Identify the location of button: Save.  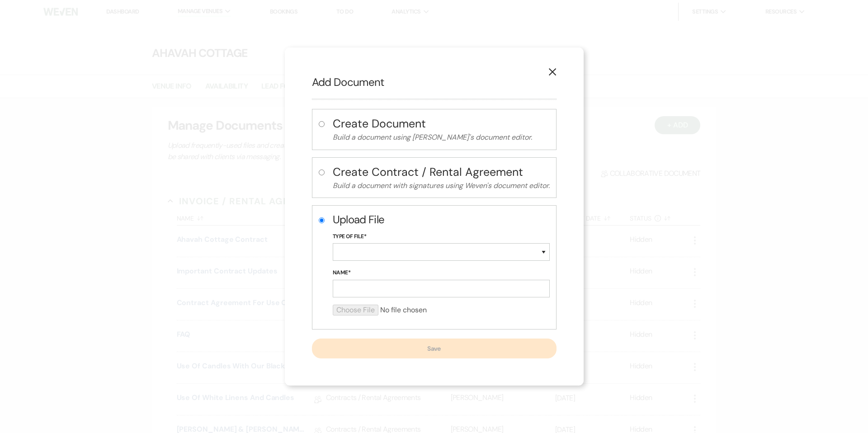
(434, 348).